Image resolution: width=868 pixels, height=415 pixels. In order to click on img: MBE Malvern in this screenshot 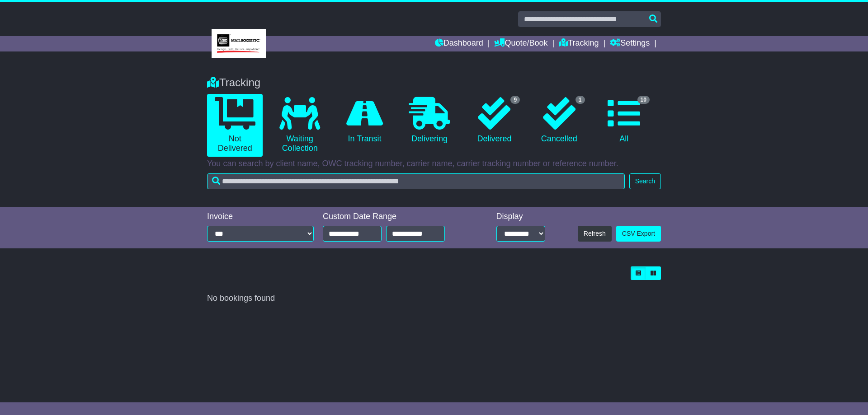, I will do `click(239, 43)`.